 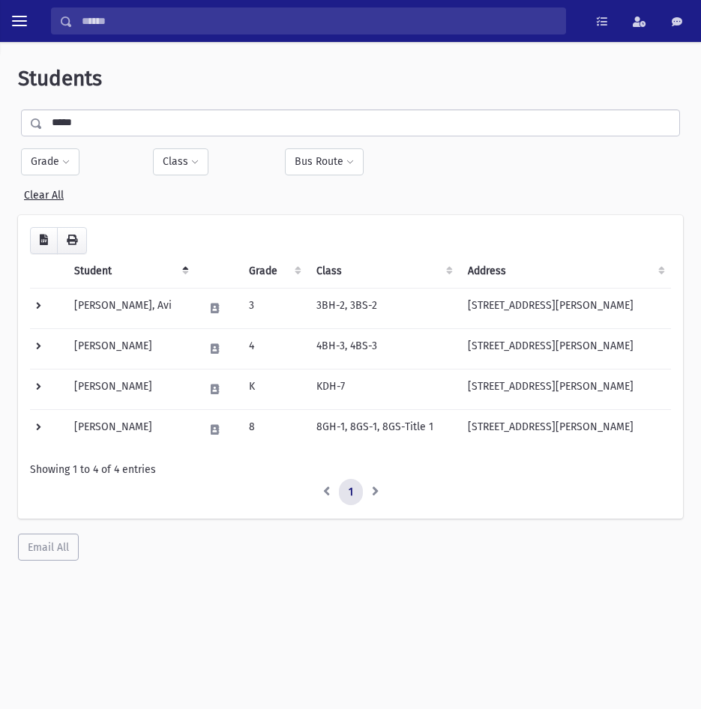 I want to click on button: Bus Route, so click(x=324, y=162).